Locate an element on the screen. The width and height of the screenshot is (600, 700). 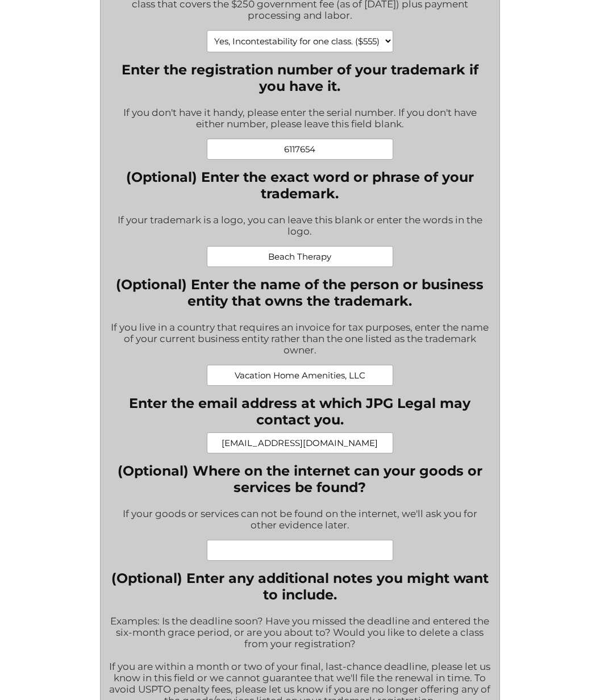
div: If your goods or services can not be found on the internet, we'll ask you for other evidence later. is located at coordinates (300, 520).